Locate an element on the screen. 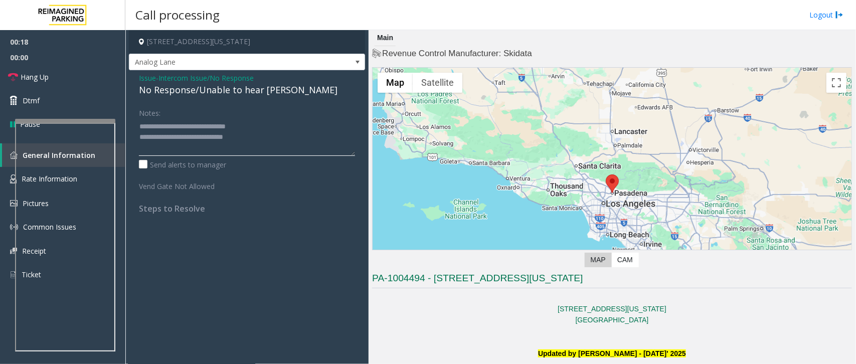  span: Analog Lane is located at coordinates (223, 62).